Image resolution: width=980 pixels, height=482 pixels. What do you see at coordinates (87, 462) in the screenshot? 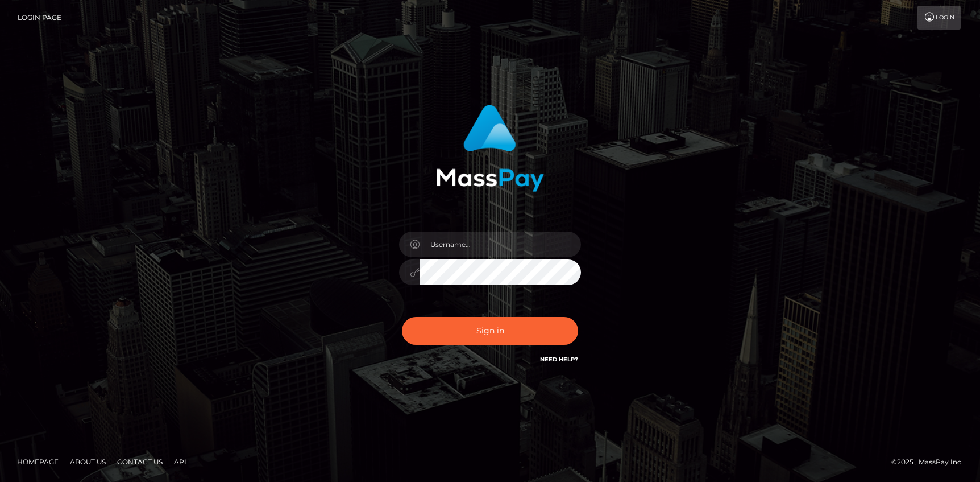
I see `a: About Us` at bounding box center [87, 462].